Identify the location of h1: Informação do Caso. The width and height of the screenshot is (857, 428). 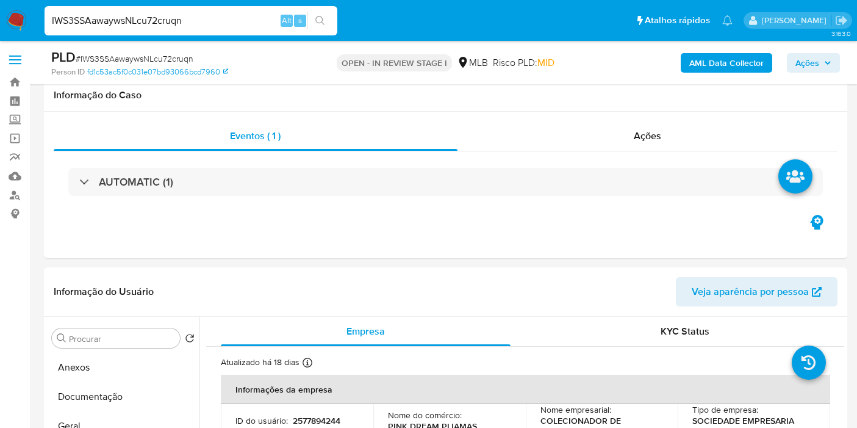
(445, 95).